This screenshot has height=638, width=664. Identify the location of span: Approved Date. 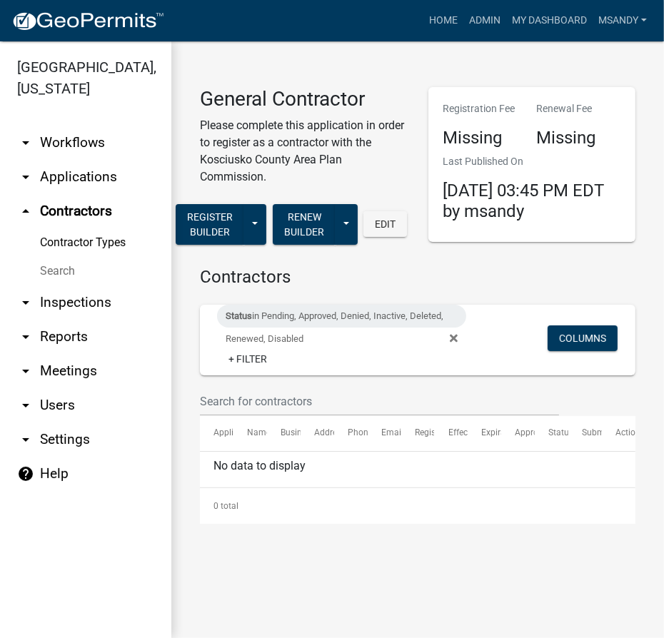
(543, 433).